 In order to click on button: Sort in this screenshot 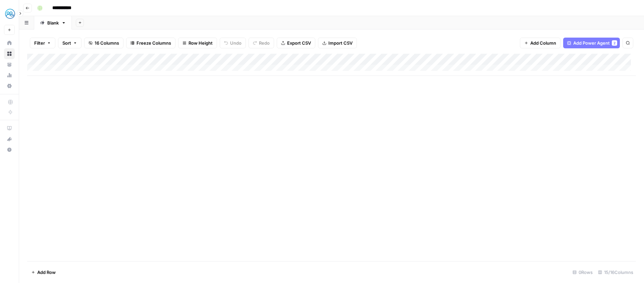, I will do `click(70, 43)`.